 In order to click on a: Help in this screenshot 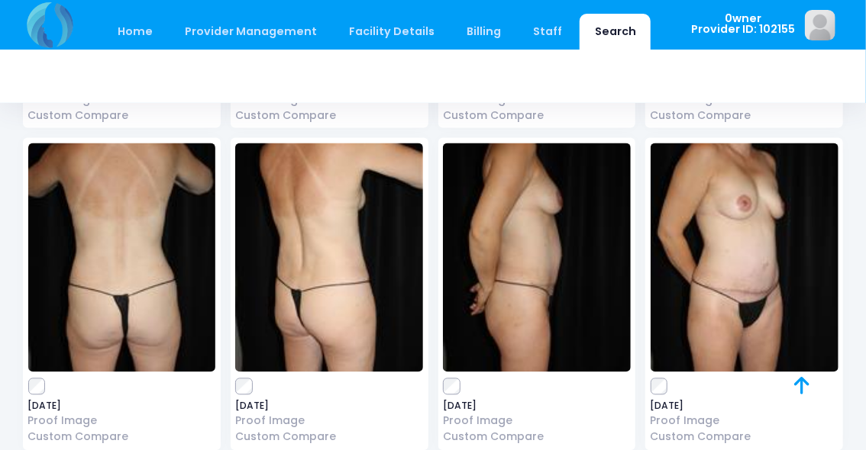, I will do `click(681, 31)`.